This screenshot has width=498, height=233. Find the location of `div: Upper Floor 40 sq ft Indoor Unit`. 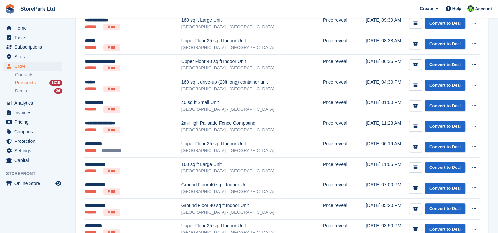

div: Upper Floor 40 sq ft Indoor Unit is located at coordinates (252, 61).